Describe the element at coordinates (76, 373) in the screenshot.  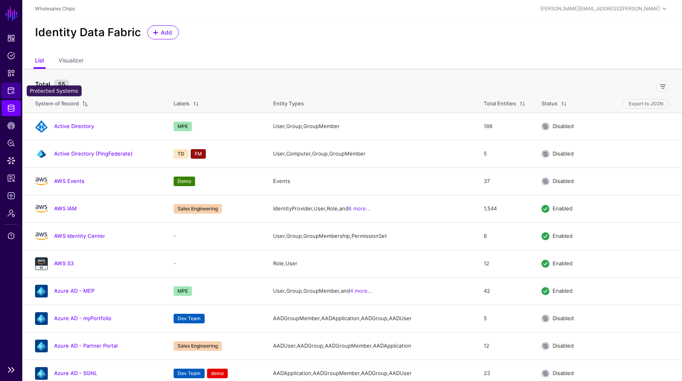
I see `a: Azure AD - SGNL` at that location.